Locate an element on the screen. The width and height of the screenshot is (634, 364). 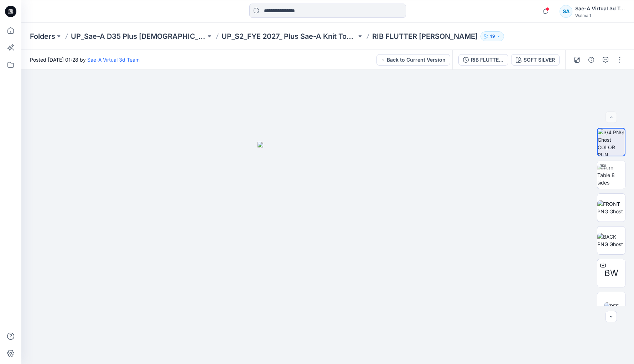
button: Back to Current Version is located at coordinates (413, 60).